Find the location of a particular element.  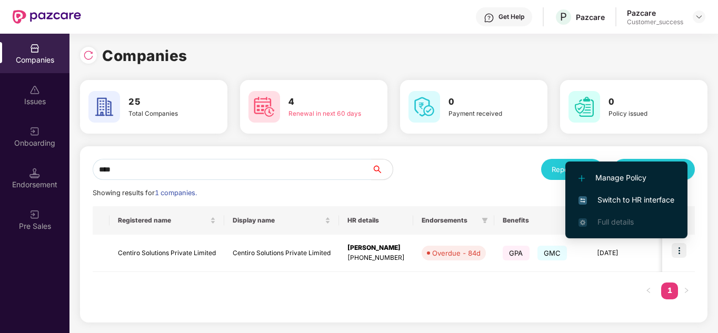

div: Customer_success is located at coordinates (655, 22).